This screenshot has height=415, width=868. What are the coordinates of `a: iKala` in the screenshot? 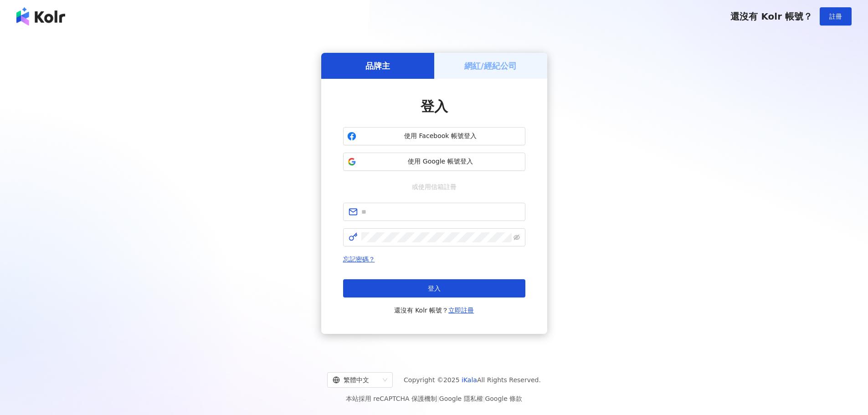 It's located at (470, 380).